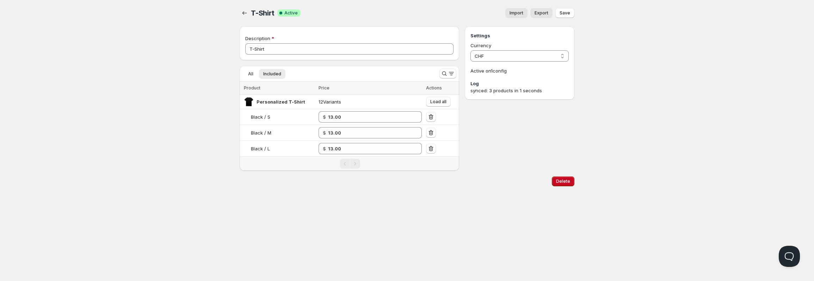 The image size is (814, 281). What do you see at coordinates (260, 117) in the screenshot?
I see `span: Black / S` at bounding box center [260, 117].